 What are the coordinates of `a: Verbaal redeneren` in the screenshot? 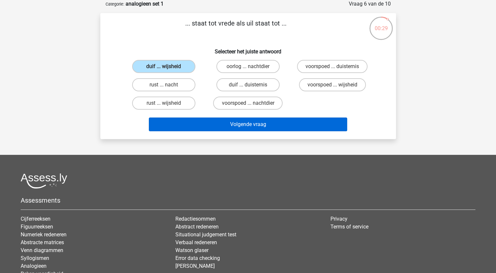 It's located at (196, 243).